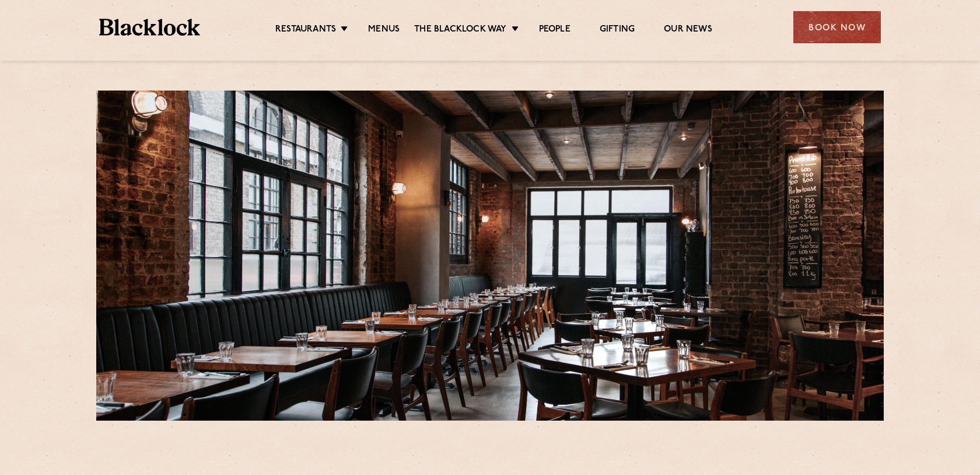  Describe the element at coordinates (838, 27) in the screenshot. I see `div: Book Now` at that location.